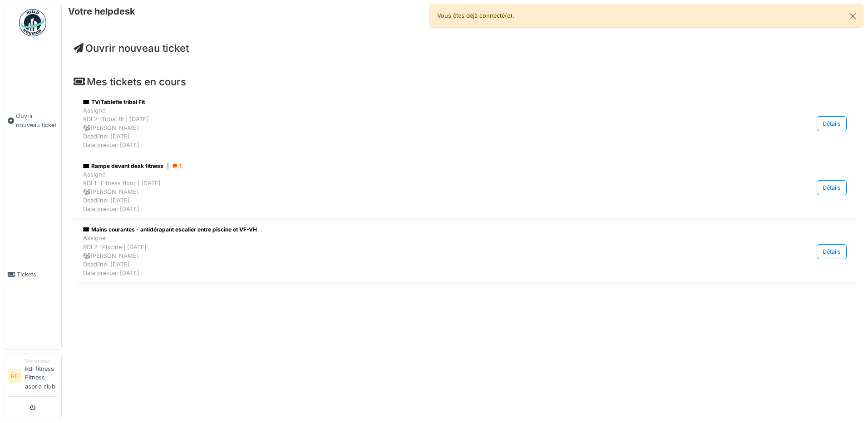  I want to click on li: RF, so click(14, 376).